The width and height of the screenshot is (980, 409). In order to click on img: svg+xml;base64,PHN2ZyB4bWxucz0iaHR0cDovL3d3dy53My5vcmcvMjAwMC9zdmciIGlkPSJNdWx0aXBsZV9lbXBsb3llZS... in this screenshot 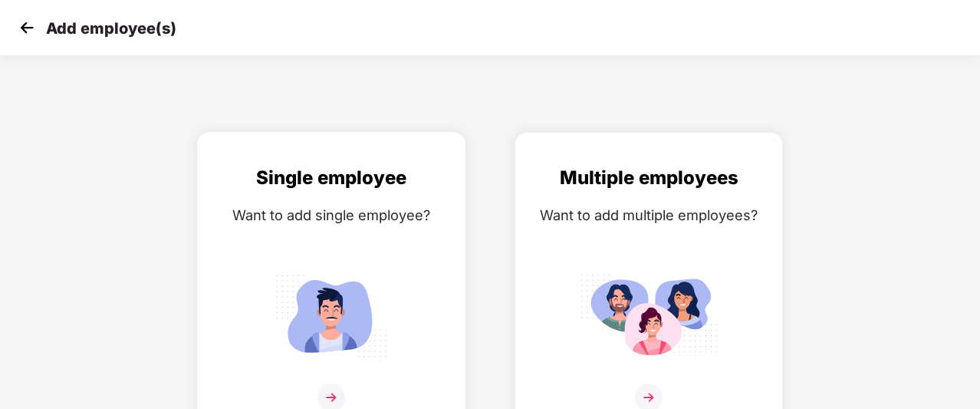, I will do `click(649, 316)`.